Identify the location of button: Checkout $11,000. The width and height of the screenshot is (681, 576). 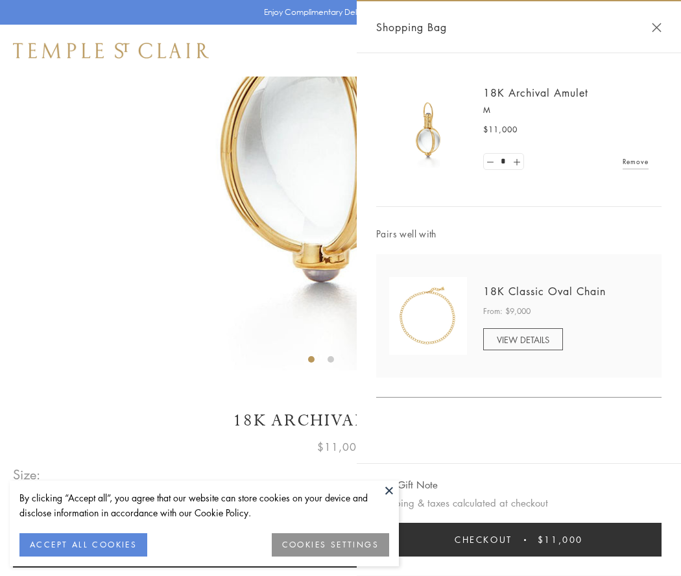
(519, 540).